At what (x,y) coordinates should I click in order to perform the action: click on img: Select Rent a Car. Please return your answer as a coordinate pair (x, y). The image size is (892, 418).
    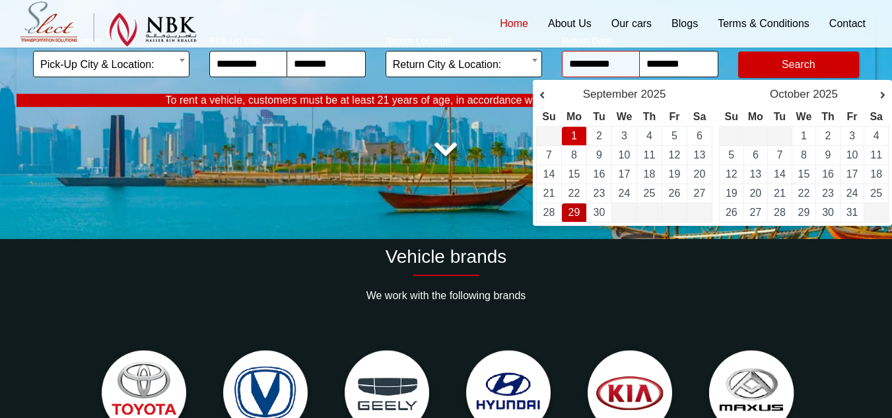
    Looking at the image, I should click on (108, 24).